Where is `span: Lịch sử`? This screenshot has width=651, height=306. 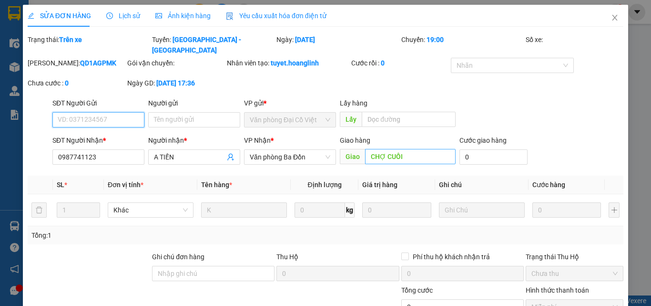 span: Lịch sử is located at coordinates (123, 16).